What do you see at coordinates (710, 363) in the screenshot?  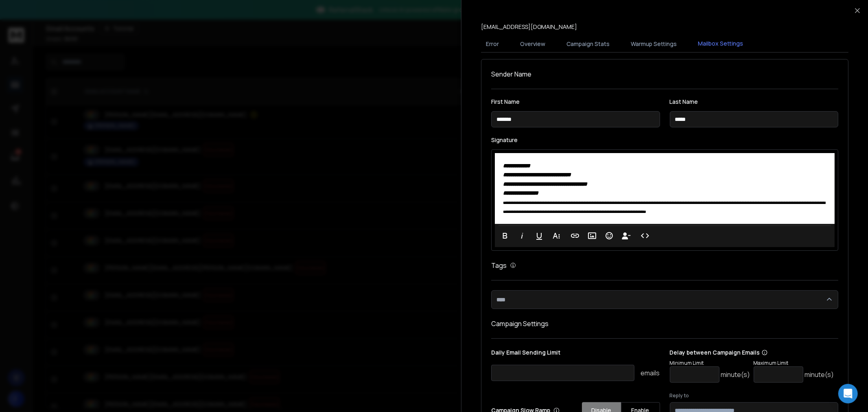 I see `p: Minimum Limit` at bounding box center [710, 363].